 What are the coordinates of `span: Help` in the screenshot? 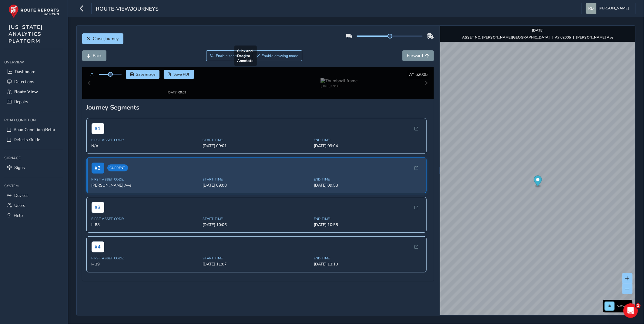 It's located at (18, 215).